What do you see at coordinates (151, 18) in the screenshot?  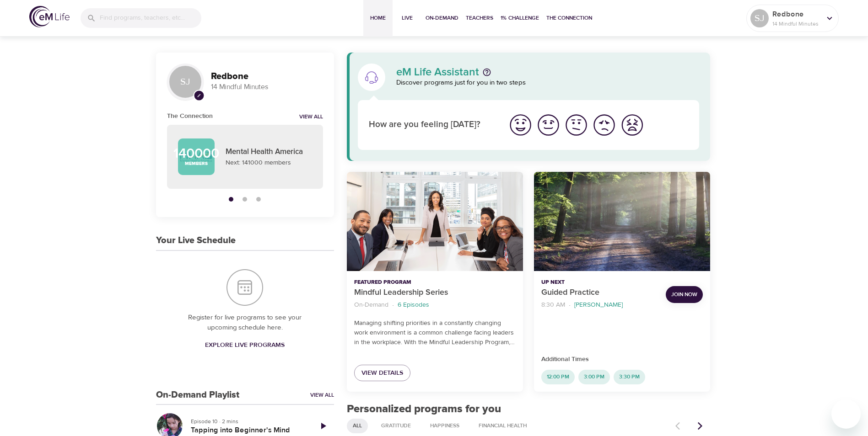 I see `input: Find programs, teachers, etc...` at bounding box center [151, 18].